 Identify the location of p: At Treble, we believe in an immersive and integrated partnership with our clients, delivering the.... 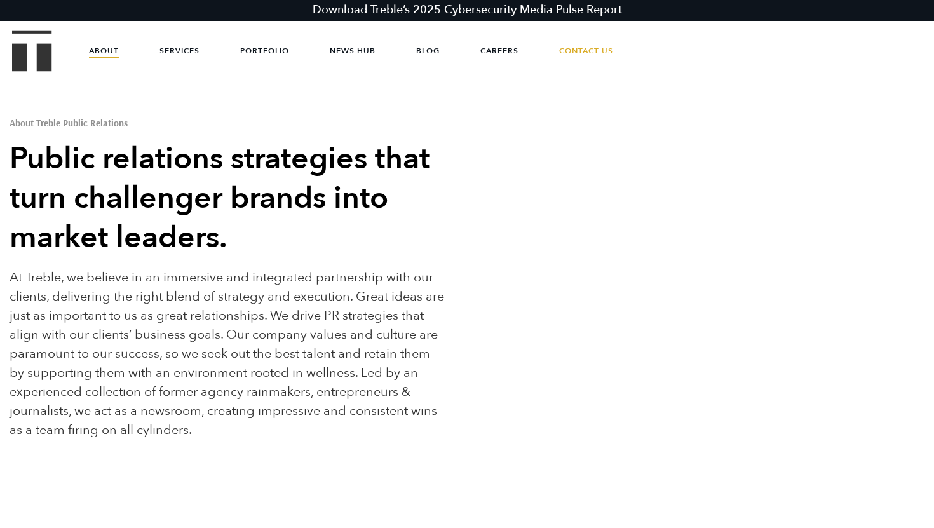
(227, 354).